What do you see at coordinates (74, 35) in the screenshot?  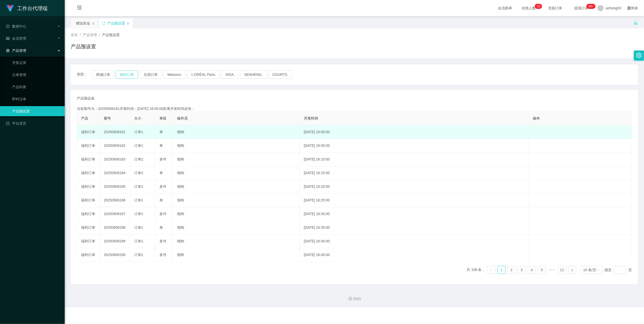 I see `span: 首页` at bounding box center [74, 35].